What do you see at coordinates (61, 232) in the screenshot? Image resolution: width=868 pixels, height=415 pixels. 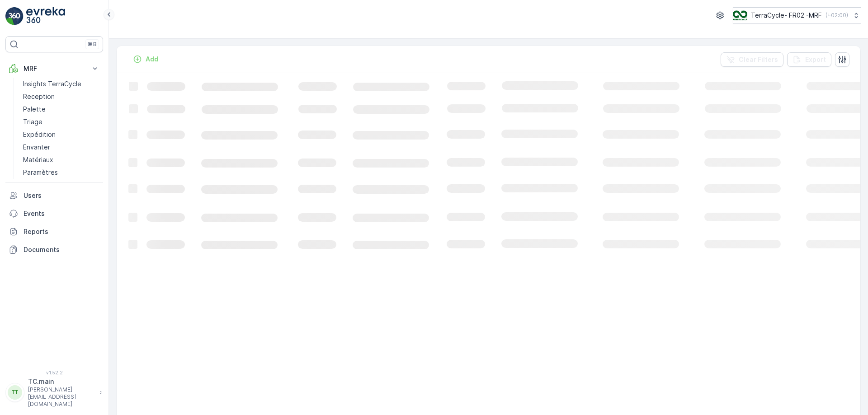 I see `p: Reports` at bounding box center [61, 232].